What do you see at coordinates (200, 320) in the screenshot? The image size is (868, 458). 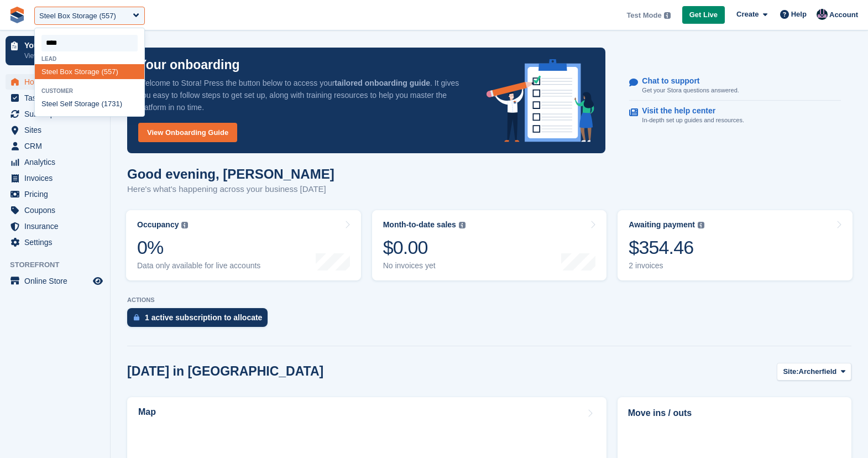 I see `a: 1 active subscription to allocate` at bounding box center [200, 320].